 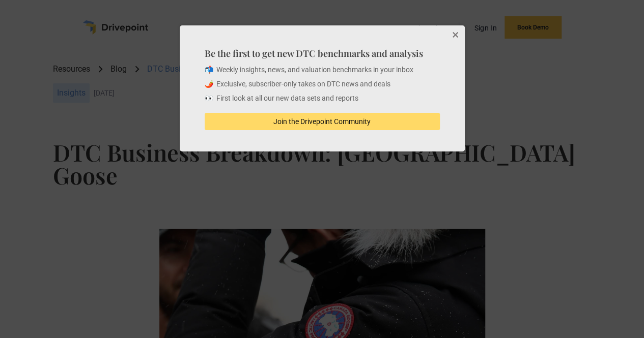 What do you see at coordinates (322, 89) in the screenshot?
I see `div: Be the first to get new DTC benchmarks and analysis` at bounding box center [322, 89].